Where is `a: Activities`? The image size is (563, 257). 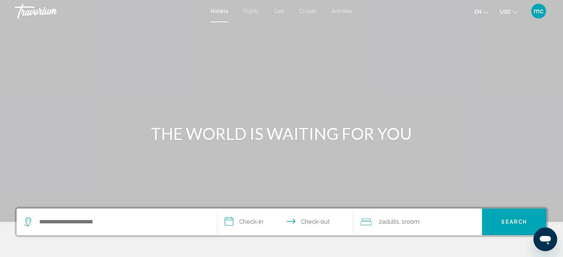
a: Activities is located at coordinates (342, 11).